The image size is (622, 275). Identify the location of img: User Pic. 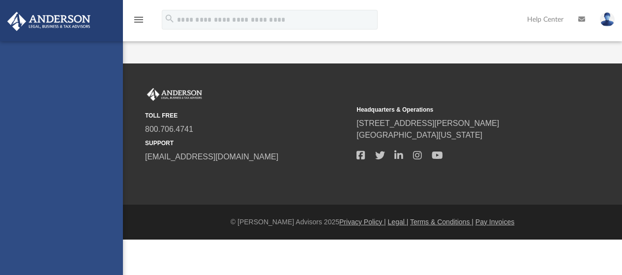
(607, 19).